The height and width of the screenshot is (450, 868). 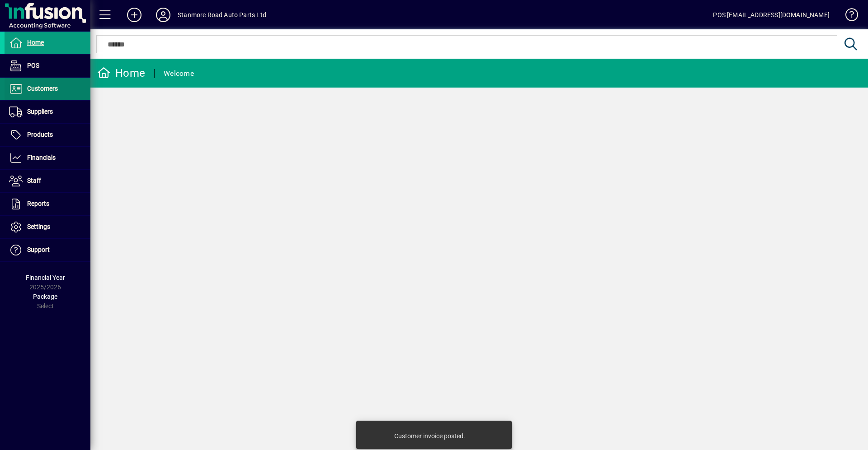 I want to click on a: Support, so click(x=47, y=250).